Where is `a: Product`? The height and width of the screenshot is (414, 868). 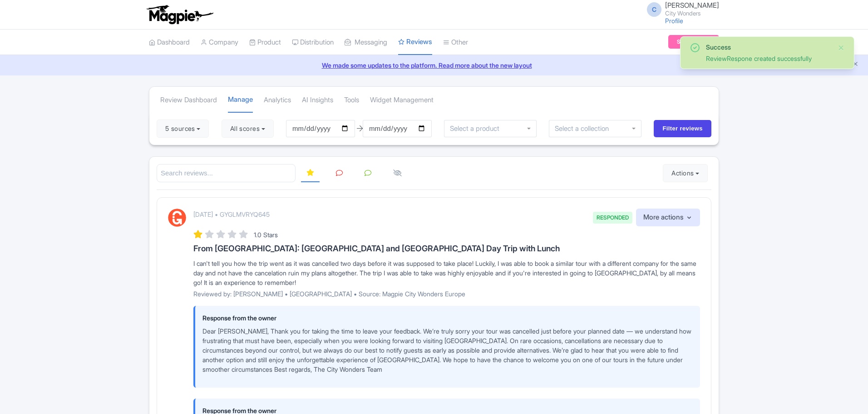
a: Product is located at coordinates (265, 42).